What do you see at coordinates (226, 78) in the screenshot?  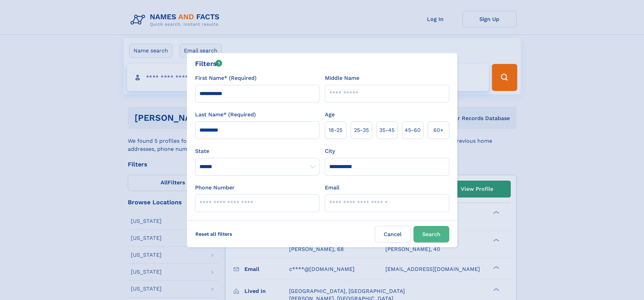 I see `label: First Name* (Required)` at bounding box center [226, 78].